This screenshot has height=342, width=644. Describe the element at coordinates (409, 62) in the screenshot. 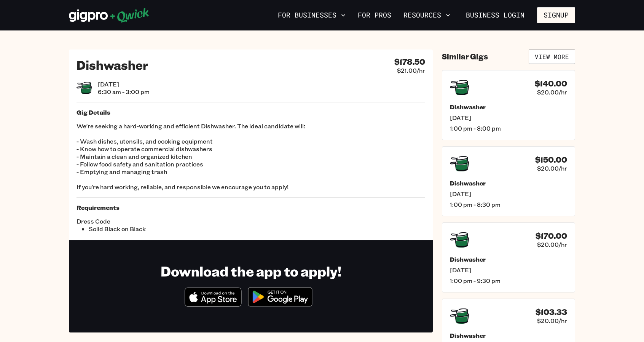

I see `h4: $178.50` at that location.